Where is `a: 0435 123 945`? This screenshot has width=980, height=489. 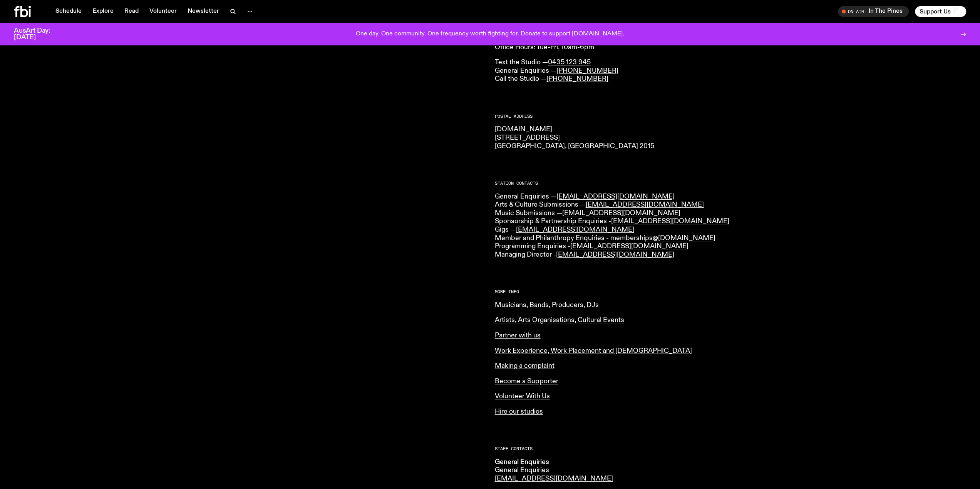 a: 0435 123 945 is located at coordinates (569, 62).